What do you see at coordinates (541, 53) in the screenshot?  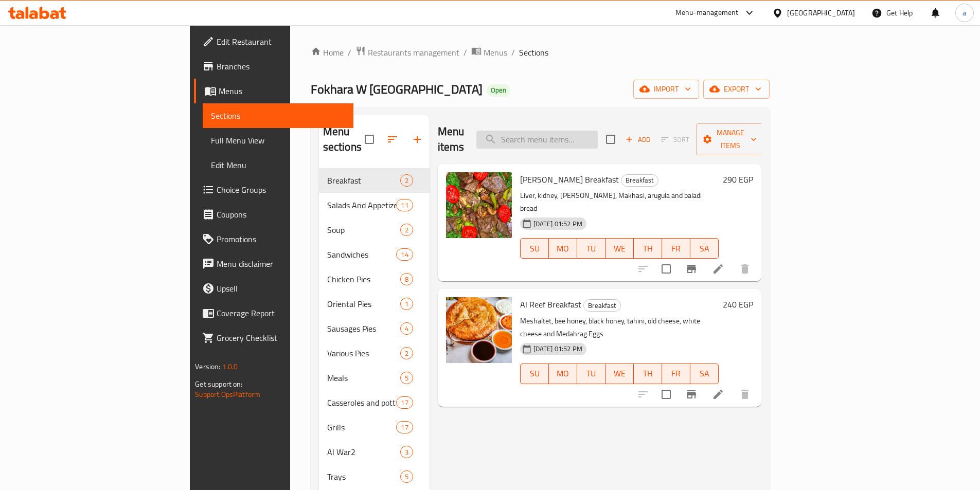 I see `nav: breadcrumb` at bounding box center [541, 53].